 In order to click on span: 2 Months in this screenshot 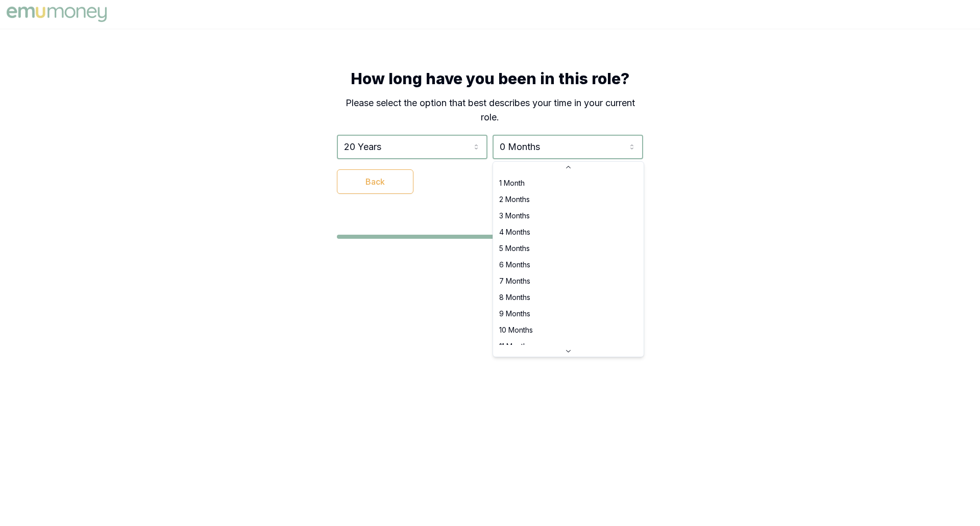, I will do `click(515, 199)`.